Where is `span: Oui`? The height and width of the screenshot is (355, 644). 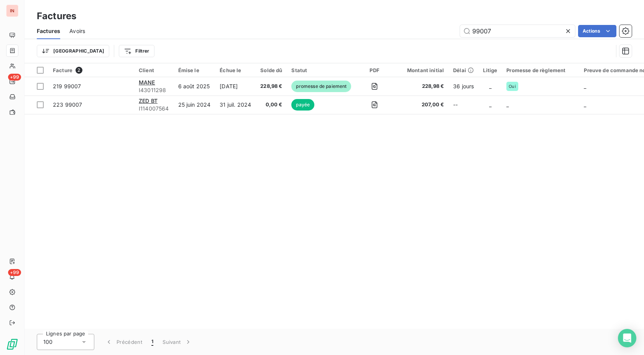
span: Oui is located at coordinates (512, 87).